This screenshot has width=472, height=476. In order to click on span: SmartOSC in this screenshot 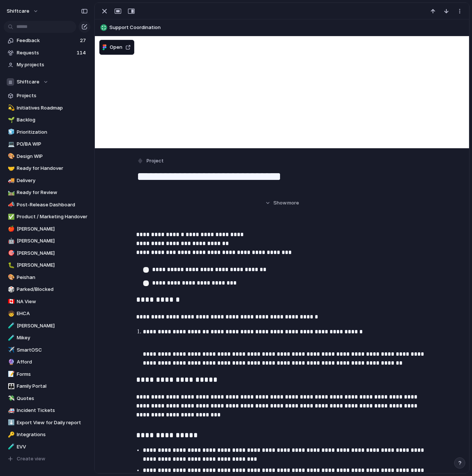, I will do `click(52, 350)`.